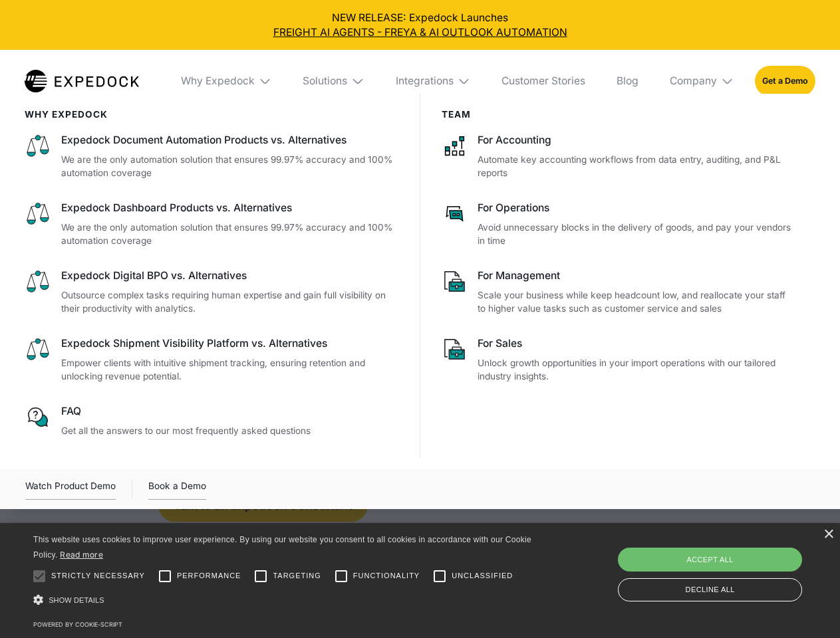 This screenshot has width=840, height=638. What do you see at coordinates (230, 369) in the screenshot?
I see `p: Empower clients with intuitive shipment tracking, ensuring retention and unlocking revenue potent...` at bounding box center [230, 369].